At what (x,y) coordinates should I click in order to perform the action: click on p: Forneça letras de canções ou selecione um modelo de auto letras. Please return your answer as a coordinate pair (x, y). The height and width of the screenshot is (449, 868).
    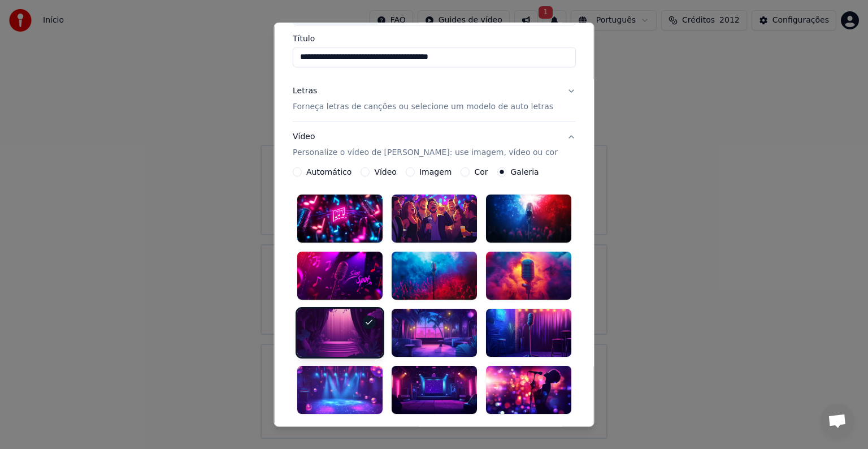
    Looking at the image, I should click on (423, 107).